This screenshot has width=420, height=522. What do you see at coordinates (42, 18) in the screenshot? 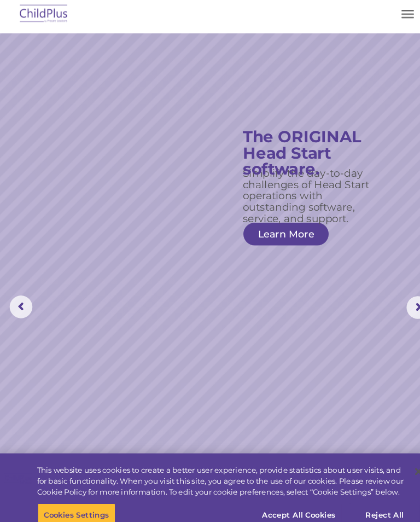
I see `img: ChildPlus by Procare Solutions` at bounding box center [42, 18].